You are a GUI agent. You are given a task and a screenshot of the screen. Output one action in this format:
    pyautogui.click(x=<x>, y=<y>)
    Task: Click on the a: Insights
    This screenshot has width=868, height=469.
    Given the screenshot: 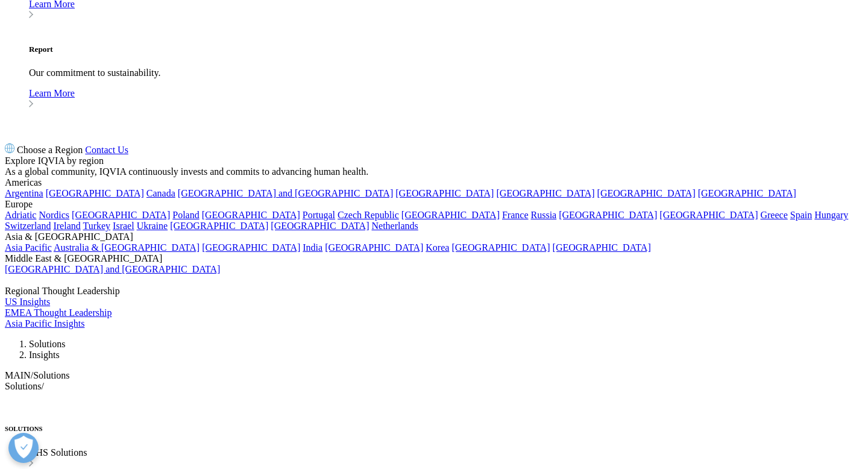 What is the action you would take?
    pyautogui.click(x=44, y=355)
    